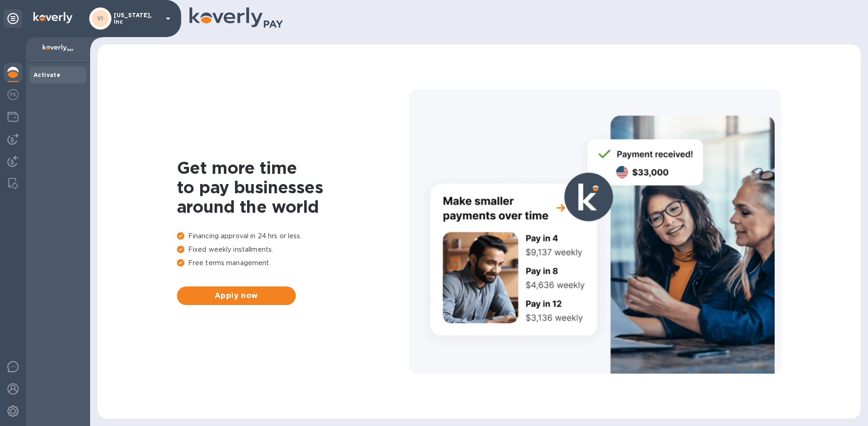  What do you see at coordinates (47, 75) in the screenshot?
I see `b: Activate` at bounding box center [47, 75].